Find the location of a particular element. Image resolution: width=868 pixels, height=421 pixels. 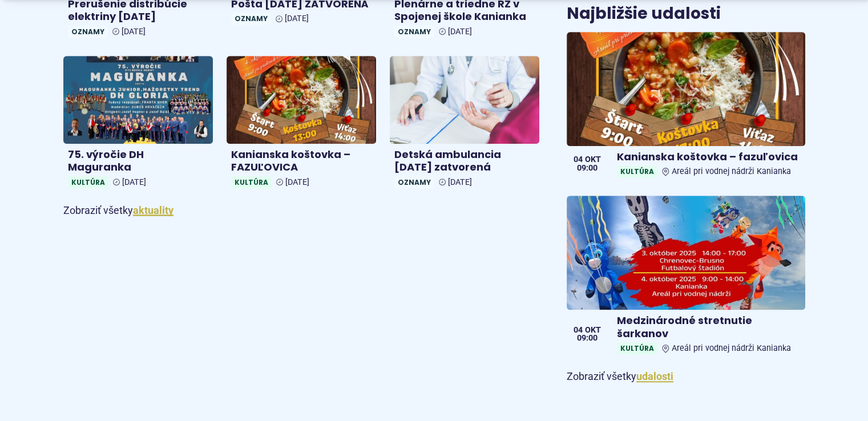

h4: Kanianska koštovka – fazuľovica is located at coordinates (708, 157).